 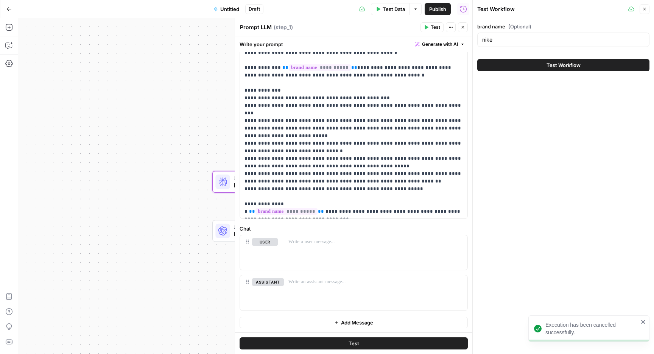 I want to click on span: Generate with AI, so click(x=439, y=44).